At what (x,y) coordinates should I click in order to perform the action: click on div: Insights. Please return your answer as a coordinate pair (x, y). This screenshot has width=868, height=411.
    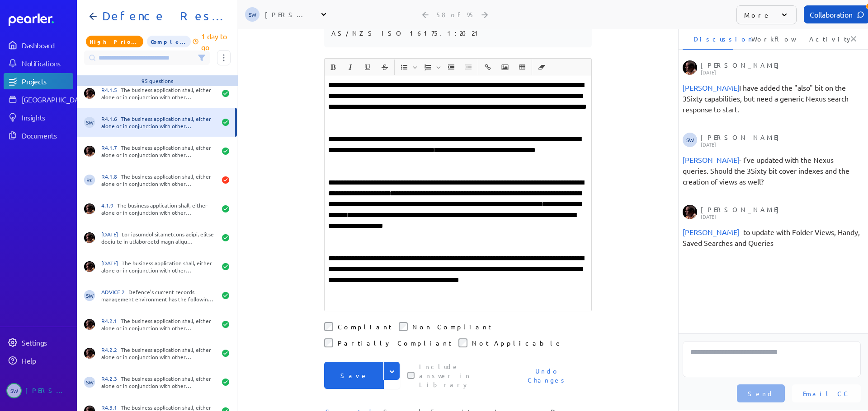
    Looking at the image, I should click on (47, 118).